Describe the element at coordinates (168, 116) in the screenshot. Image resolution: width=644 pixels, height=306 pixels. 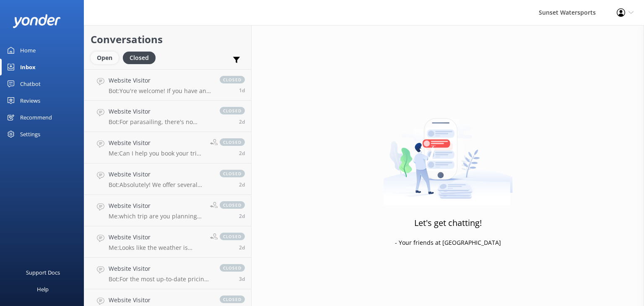
I see `a: Website VisitorBot:For parasailing, there's no specific weight requirement for children, but the ...` at that location.